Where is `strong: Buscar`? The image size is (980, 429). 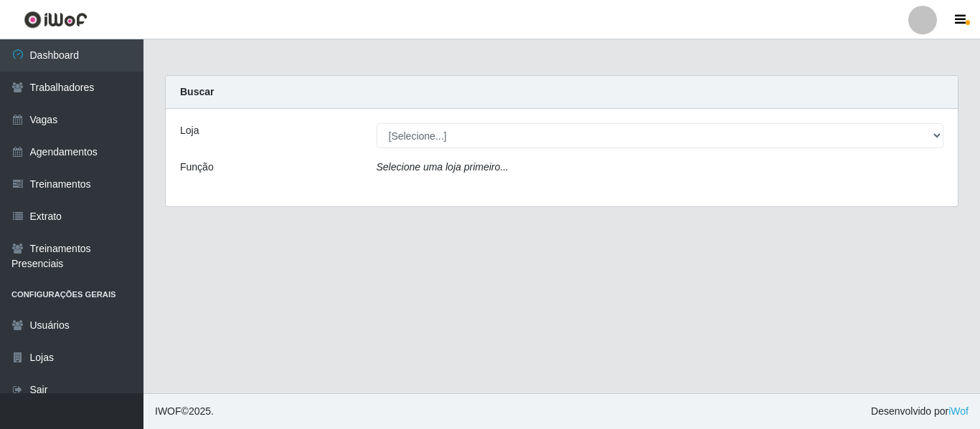 strong: Buscar is located at coordinates (197, 92).